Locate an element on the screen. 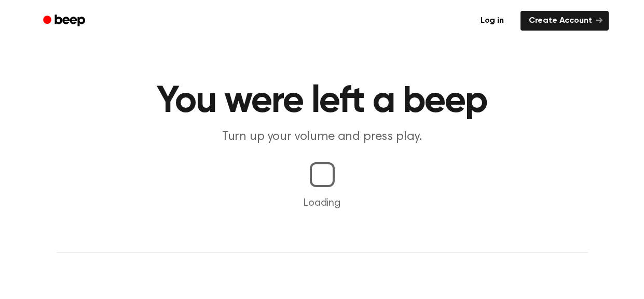  h1: You were left a beep is located at coordinates (322, 102).